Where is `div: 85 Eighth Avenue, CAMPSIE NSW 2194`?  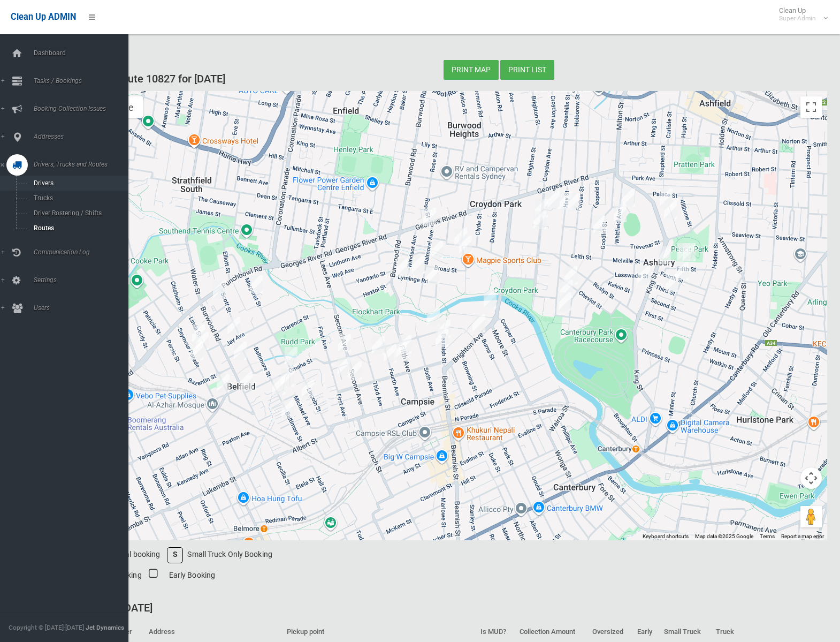
div: 85 Eighth Avenue, CAMPSIE NSW 2194 is located at coordinates (355, 371).